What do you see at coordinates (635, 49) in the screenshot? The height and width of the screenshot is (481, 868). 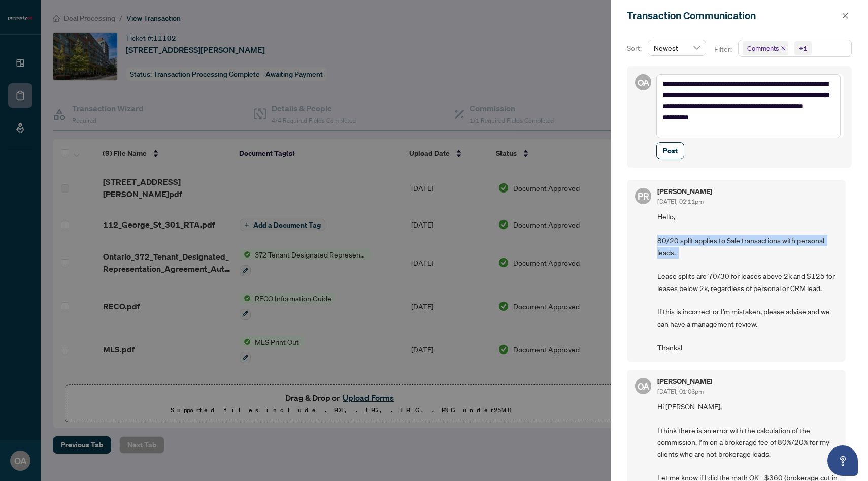 I see `p: Sort:` at bounding box center [635, 49].